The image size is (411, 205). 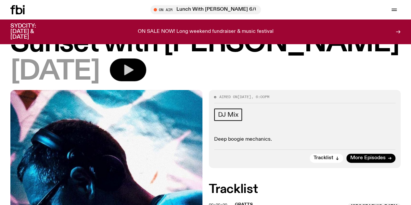 What do you see at coordinates (370, 158) in the screenshot?
I see `a: More Episodes` at bounding box center [370, 158].